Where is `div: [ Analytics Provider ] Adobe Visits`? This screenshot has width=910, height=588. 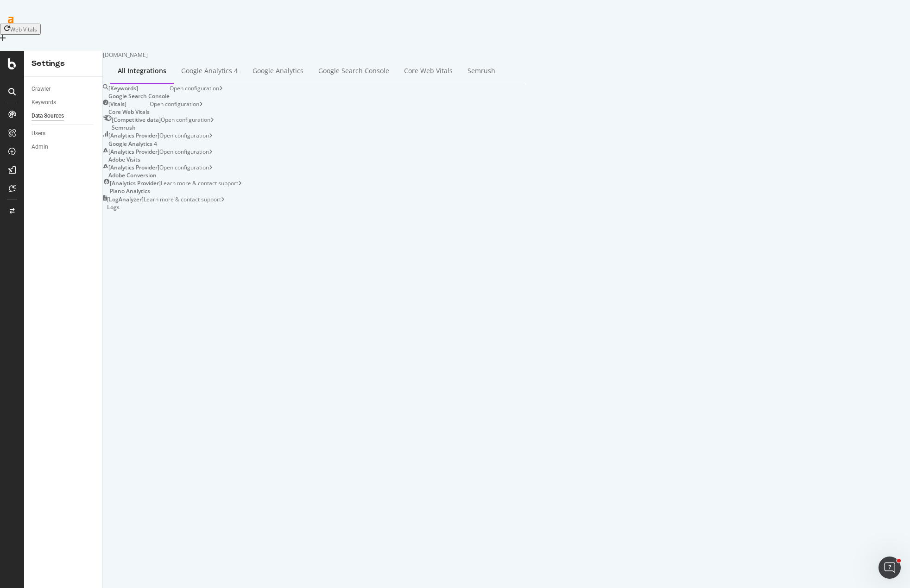 div: [ Analytics Provider ] Adobe Visits is located at coordinates (134, 156).